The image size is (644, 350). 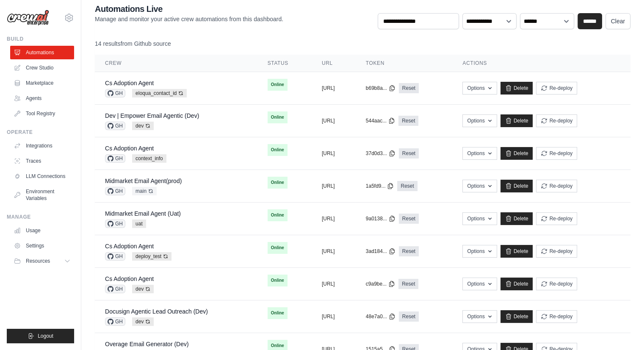 I want to click on button: b69b8a..., so click(x=381, y=88).